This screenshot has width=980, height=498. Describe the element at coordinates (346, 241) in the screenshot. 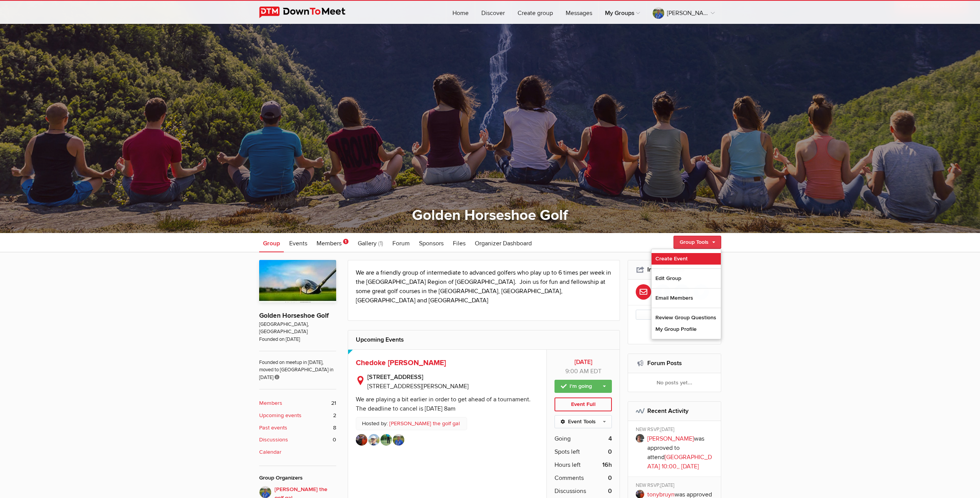

I see `span: 1` at that location.